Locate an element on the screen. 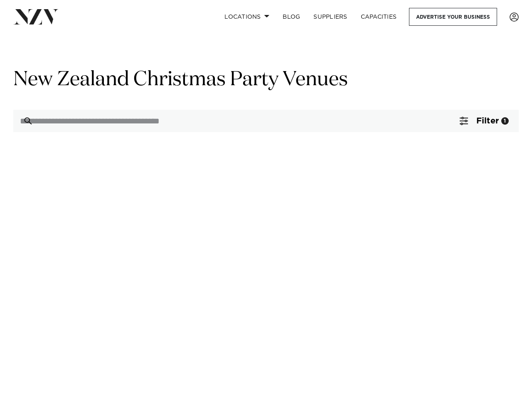 The width and height of the screenshot is (532, 399). a: Capacities is located at coordinates (379, 17).